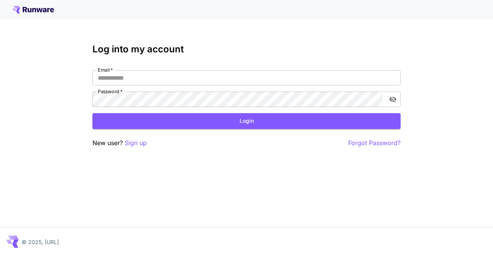 This screenshot has height=256, width=493. Describe the element at coordinates (375, 143) in the screenshot. I see `button: Forgot Password?` at that location.